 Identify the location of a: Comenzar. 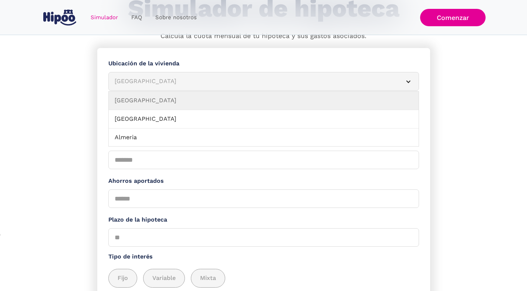
(453, 17).